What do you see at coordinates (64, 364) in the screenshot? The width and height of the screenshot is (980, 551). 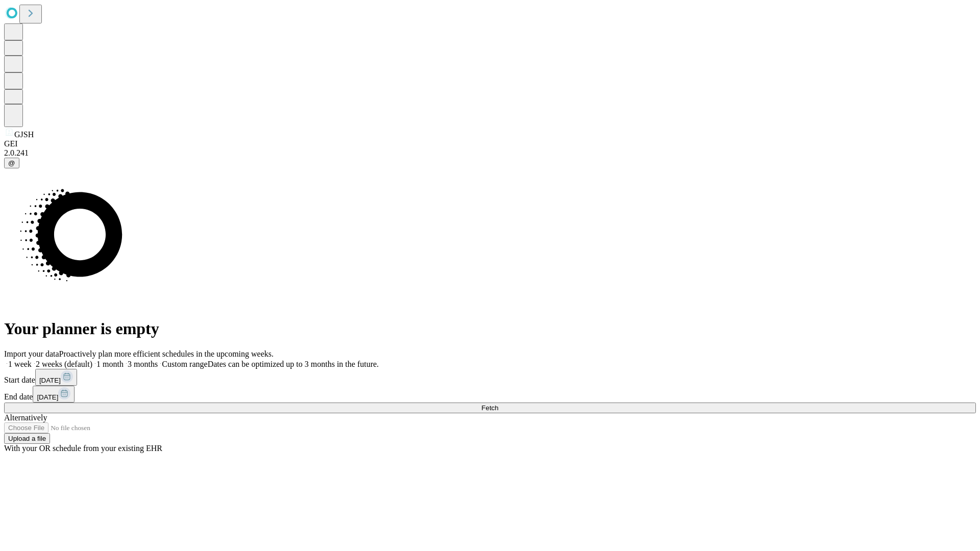 I see `span: 2 weeks (default)` at bounding box center [64, 364].